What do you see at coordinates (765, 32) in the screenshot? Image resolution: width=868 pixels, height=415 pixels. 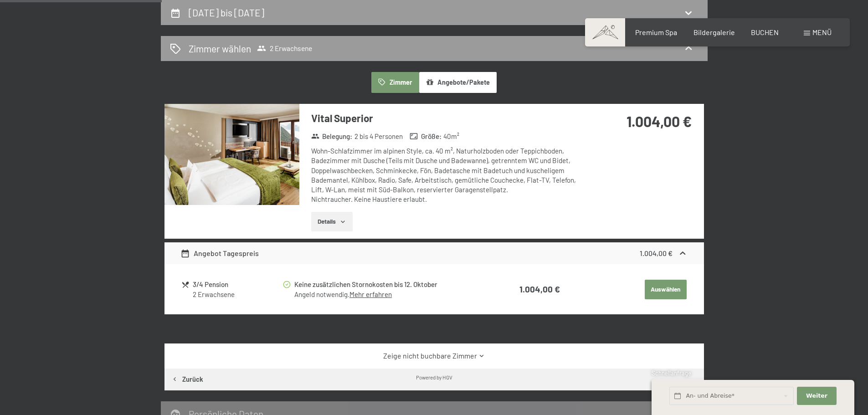 I see `a: BUCHEN` at bounding box center [765, 32].